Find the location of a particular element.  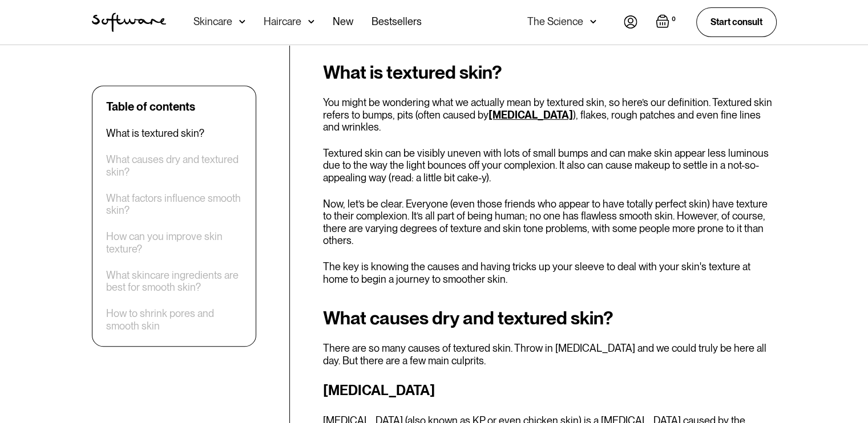

div: 0 is located at coordinates (673, 19).